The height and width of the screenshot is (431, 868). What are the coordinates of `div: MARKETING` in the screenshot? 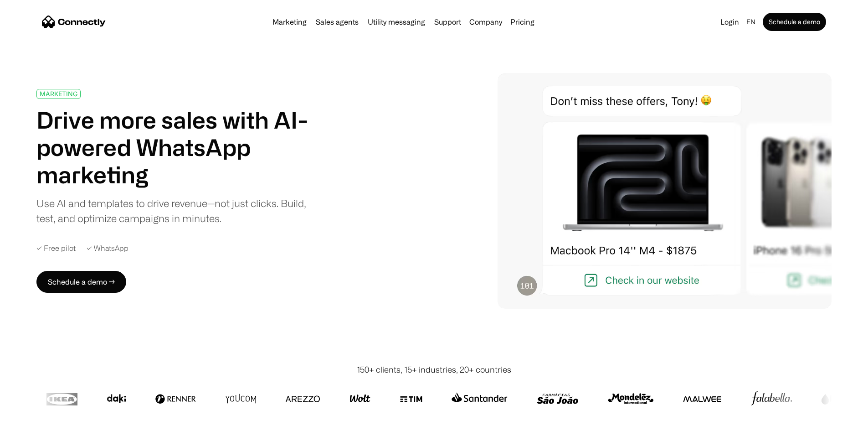 It's located at (58, 93).